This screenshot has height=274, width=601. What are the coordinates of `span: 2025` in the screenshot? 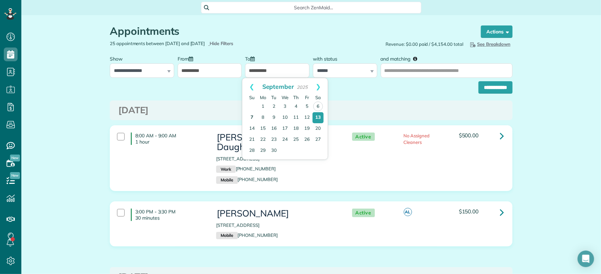 It's located at (302, 87).